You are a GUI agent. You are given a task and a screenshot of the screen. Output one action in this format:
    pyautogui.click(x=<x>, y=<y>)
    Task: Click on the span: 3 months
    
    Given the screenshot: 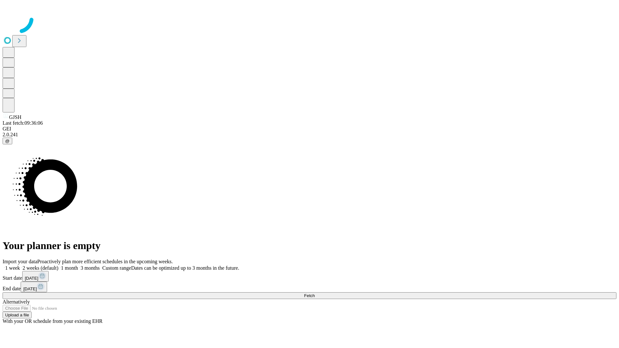 What is the action you would take?
    pyautogui.click(x=90, y=268)
    